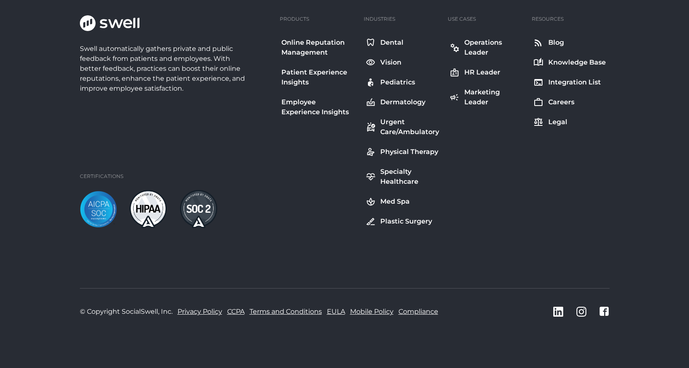 The width and height of the screenshot is (689, 368). Describe the element at coordinates (318, 77) in the screenshot. I see `a: Patient Experience Insights` at that location.